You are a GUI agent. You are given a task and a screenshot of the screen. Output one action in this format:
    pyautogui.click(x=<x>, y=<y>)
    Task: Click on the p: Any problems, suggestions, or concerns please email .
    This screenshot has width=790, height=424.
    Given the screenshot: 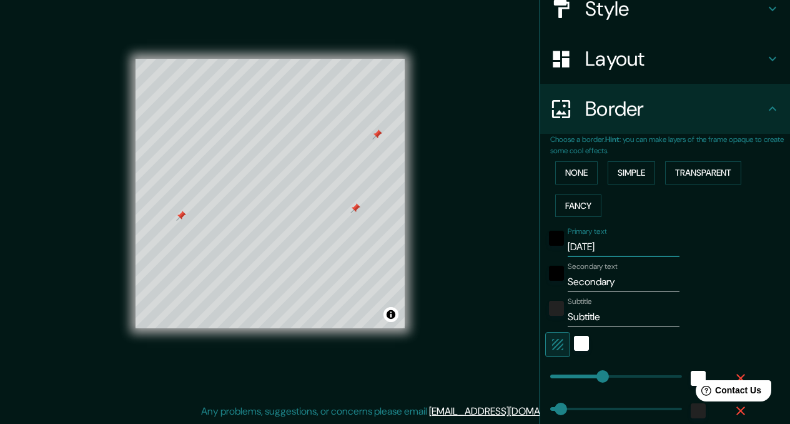 What is the action you would take?
    pyautogui.click(x=393, y=411)
    